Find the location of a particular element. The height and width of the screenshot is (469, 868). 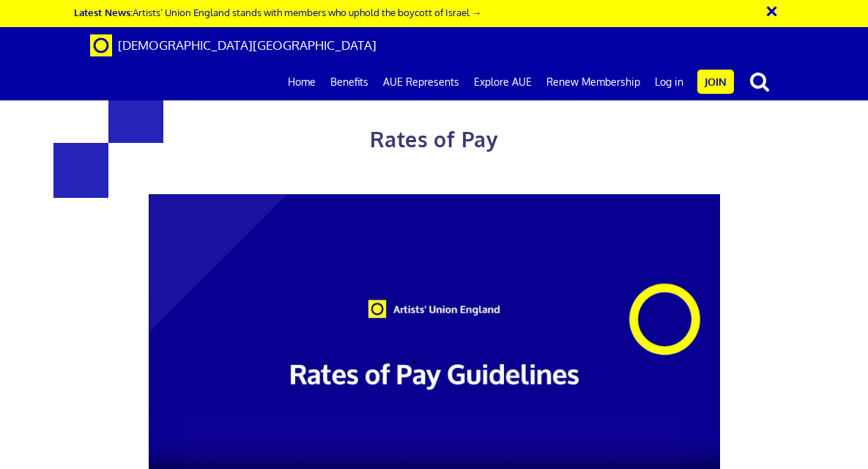

a: Log in is located at coordinates (669, 82).